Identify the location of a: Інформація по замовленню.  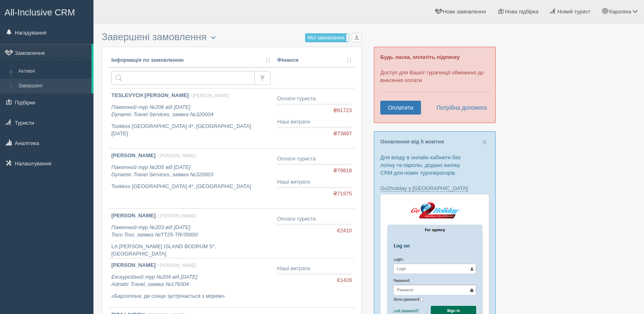
(191, 60).